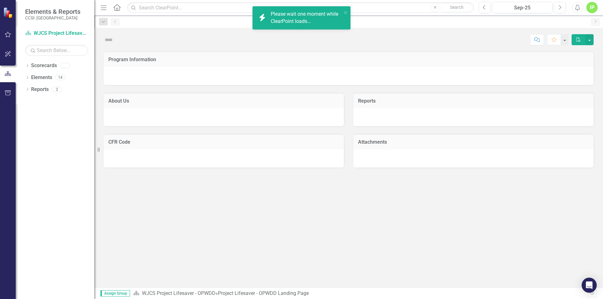 The width and height of the screenshot is (603, 299). What do you see at coordinates (592, 8) in the screenshot?
I see `div: IP` at bounding box center [592, 8].